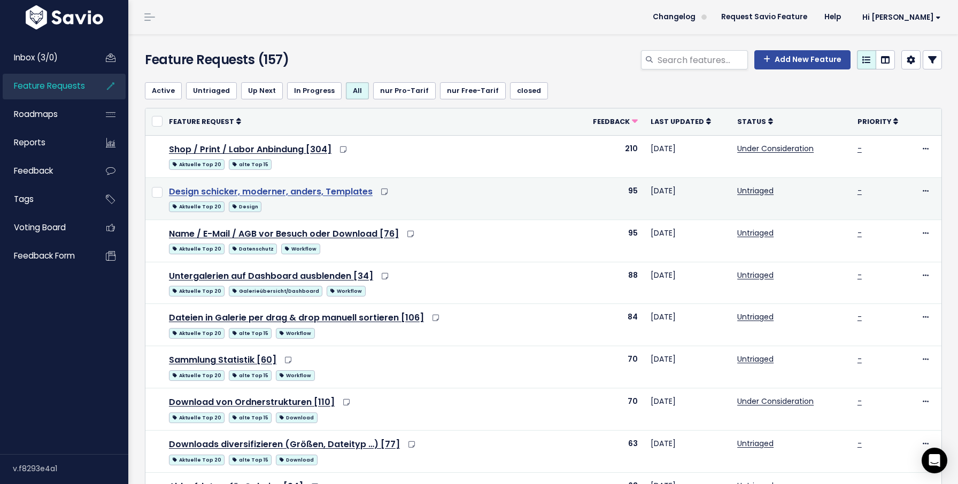 The image size is (958, 484). Describe the element at coordinates (702, 60) in the screenshot. I see `input: Search features...` at that location.